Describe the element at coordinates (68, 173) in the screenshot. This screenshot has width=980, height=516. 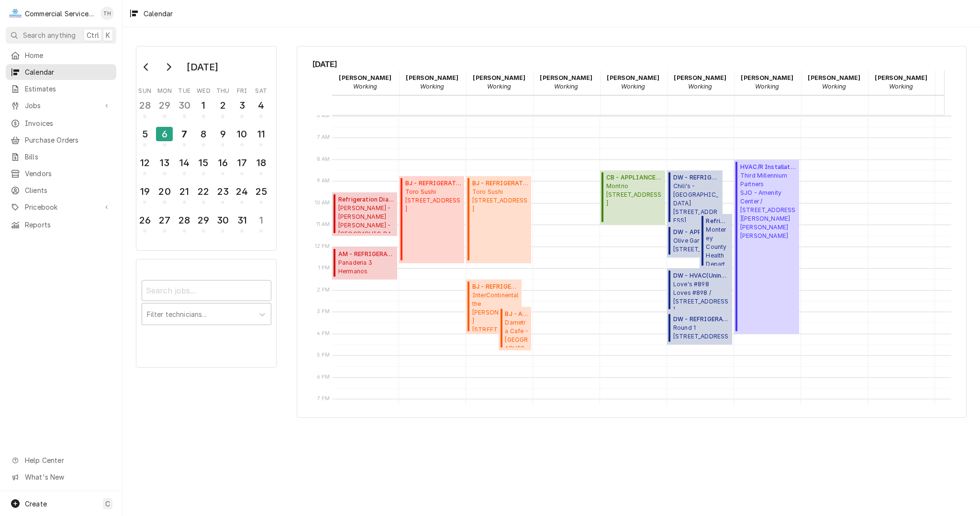
I see `span: Vendors` at that location.